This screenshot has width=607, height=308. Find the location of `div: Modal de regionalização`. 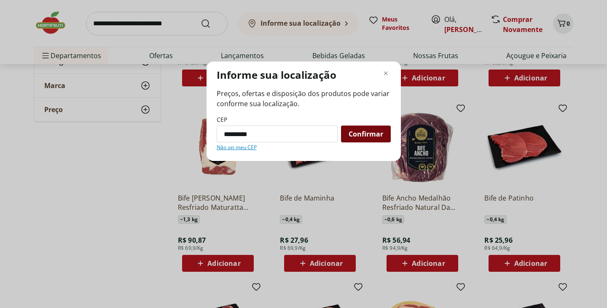

div: Modal de regionalização is located at coordinates (304, 111).